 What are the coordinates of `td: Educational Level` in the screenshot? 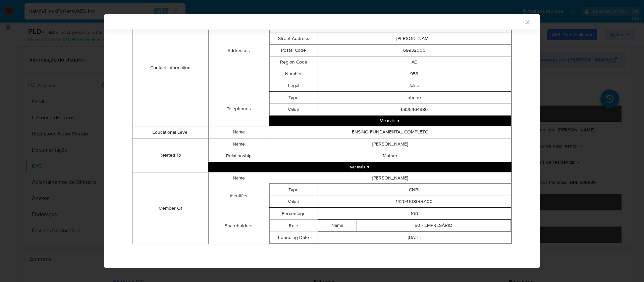 It's located at (170, 132).